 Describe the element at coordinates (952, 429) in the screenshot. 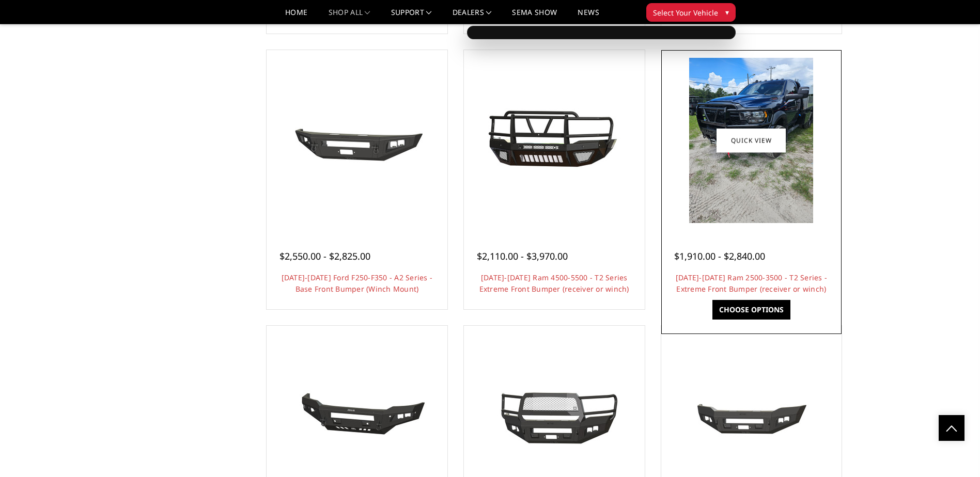

I see `a: Click to Top` at that location.